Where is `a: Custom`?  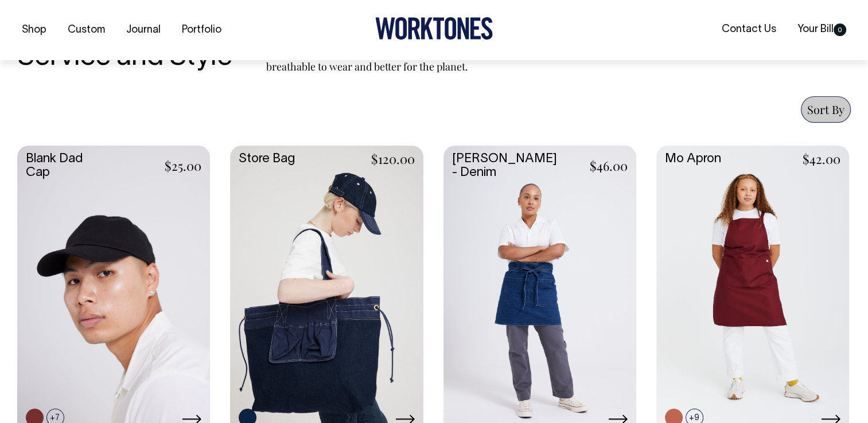
a: Custom is located at coordinates (86, 30).